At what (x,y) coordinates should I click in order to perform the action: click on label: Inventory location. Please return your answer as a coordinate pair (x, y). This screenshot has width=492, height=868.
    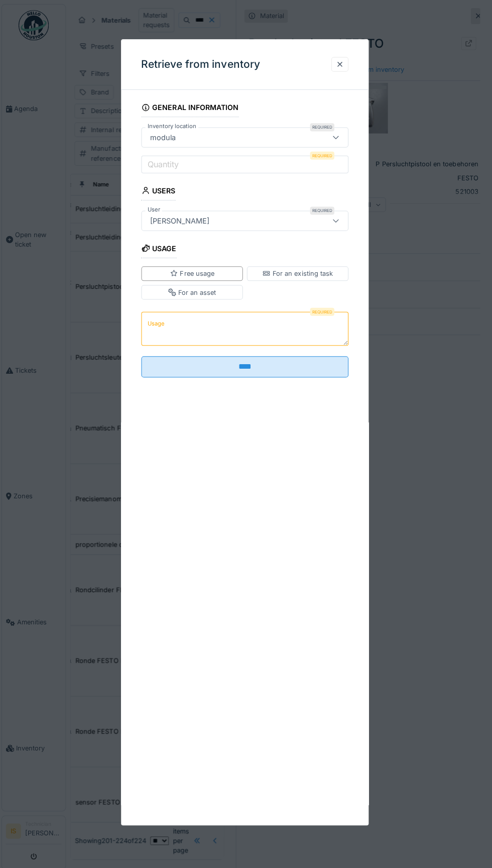
    Looking at the image, I should click on (173, 125).